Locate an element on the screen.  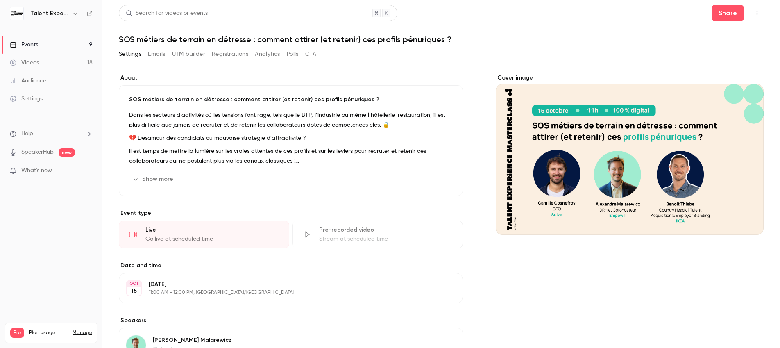
label: Cover image is located at coordinates (630, 78).